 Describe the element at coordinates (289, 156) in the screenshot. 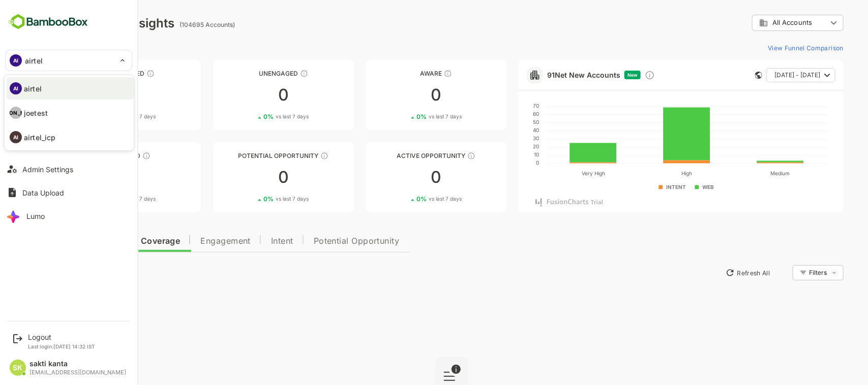

I see `div: These accounts are MQAs and can be passed on to Inside Sales` at that location.